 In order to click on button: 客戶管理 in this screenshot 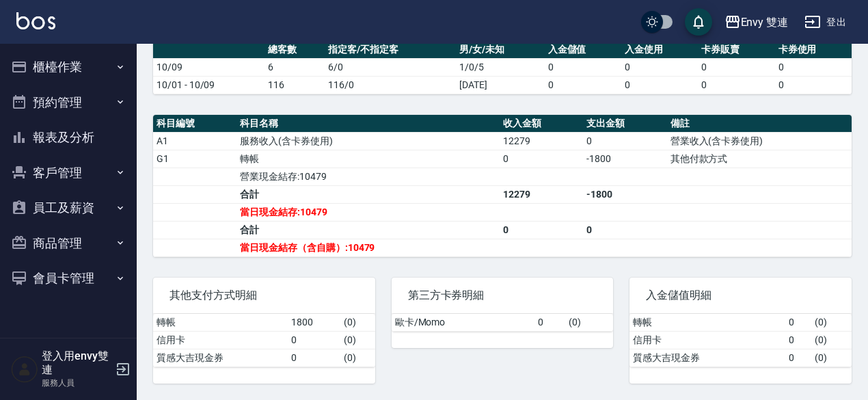, I will do `click(68, 173)`.